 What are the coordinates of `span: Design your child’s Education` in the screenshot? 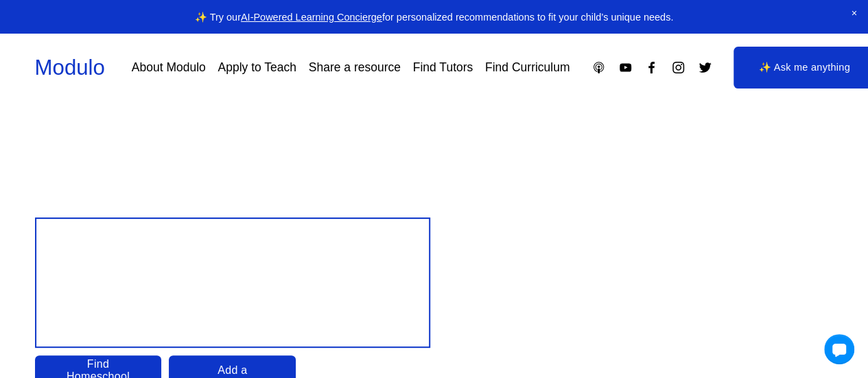 It's located at (230, 282).